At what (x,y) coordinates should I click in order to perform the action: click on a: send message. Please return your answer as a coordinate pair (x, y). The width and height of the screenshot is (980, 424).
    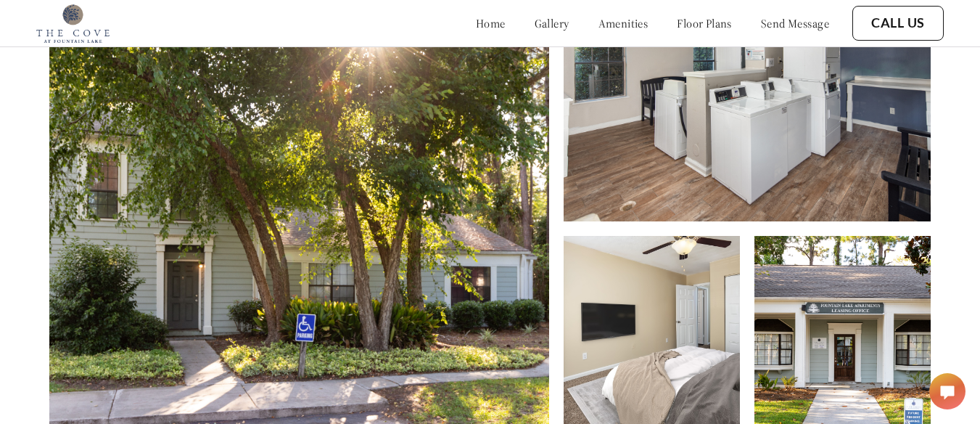
    Looking at the image, I should click on (795, 23).